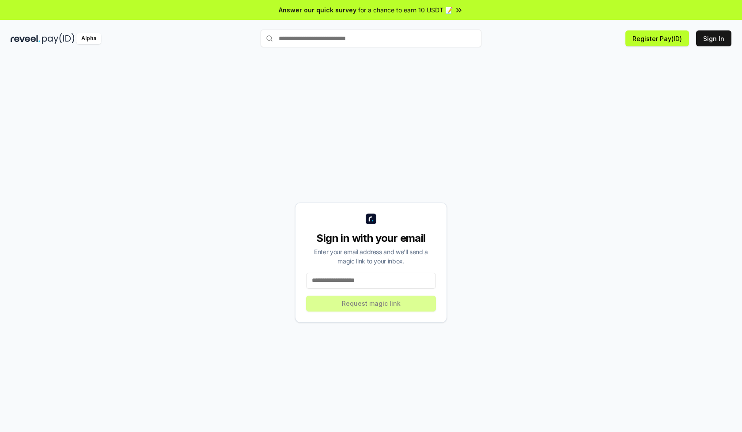 This screenshot has width=742, height=432. What do you see at coordinates (371, 256) in the screenshot?
I see `div: Enter your email address and we’ll send a magic link to your inbox.` at bounding box center [371, 256].